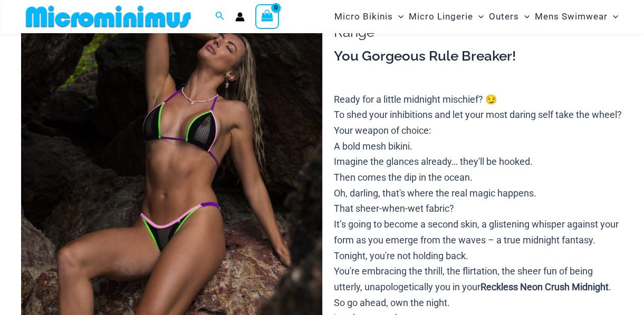  Describe the element at coordinates (577, 16) in the screenshot. I see `a: Mens SwimwearMenu ToggleMenu Toggle` at that location.